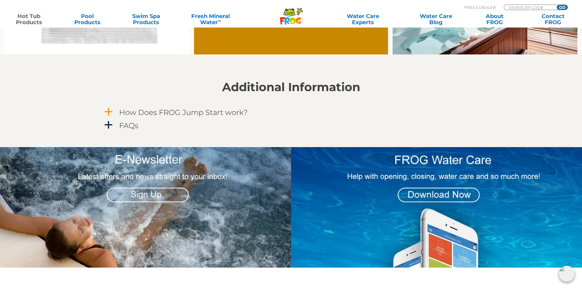 This screenshot has width=582, height=289. What do you see at coordinates (87, 19) in the screenshot?
I see `a: PoolProducts` at bounding box center [87, 19].